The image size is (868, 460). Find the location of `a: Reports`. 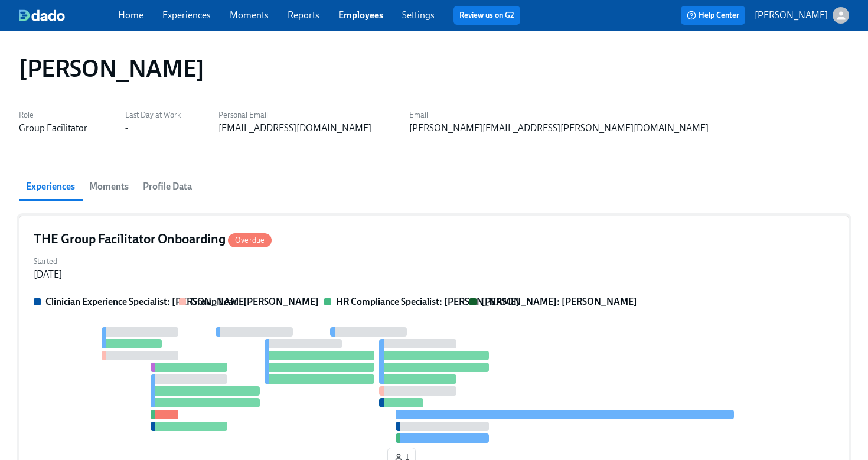

a: Reports is located at coordinates (303, 15).